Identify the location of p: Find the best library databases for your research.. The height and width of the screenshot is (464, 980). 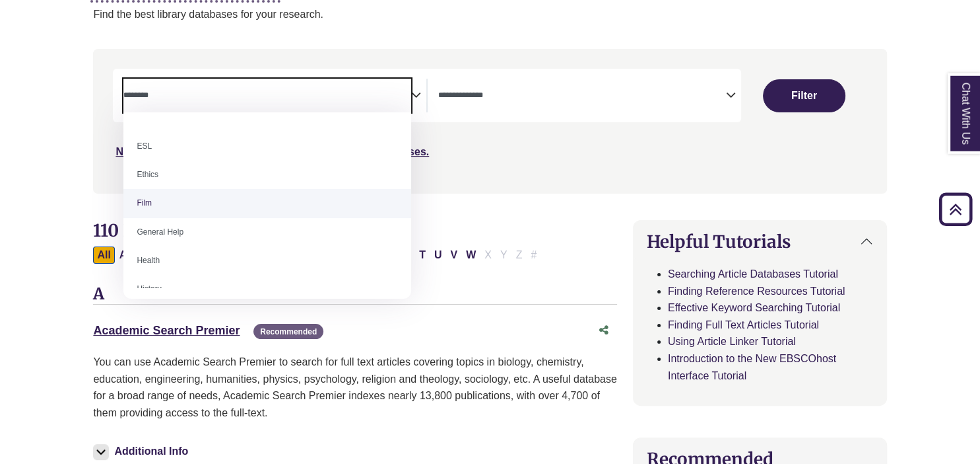
(490, 15).